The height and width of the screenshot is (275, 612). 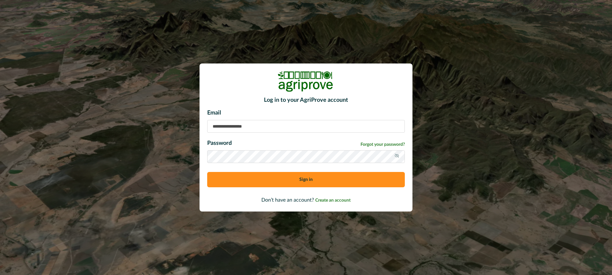 What do you see at coordinates (306, 200) in the screenshot?
I see `p: Don’t have an account?` at bounding box center [306, 200].